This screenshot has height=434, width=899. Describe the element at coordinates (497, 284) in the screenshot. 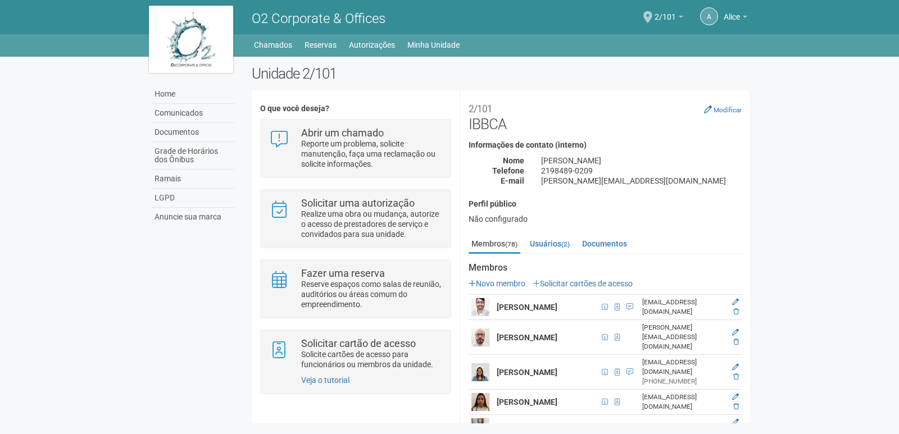

I see `a: Novo membro` at that location.